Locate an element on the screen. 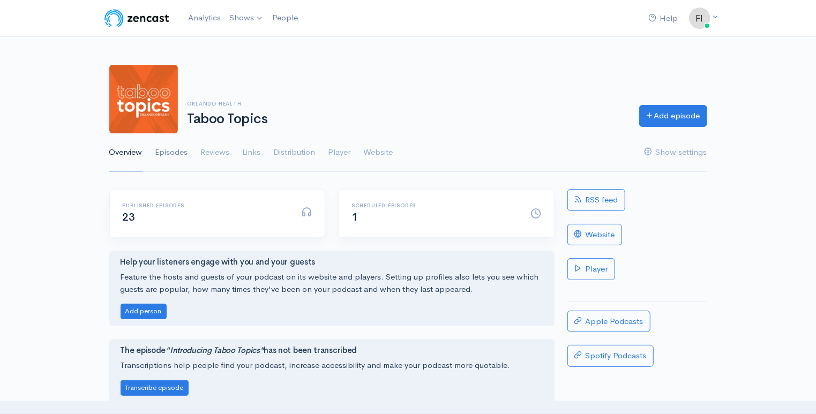  span: 1 is located at coordinates (355, 217).